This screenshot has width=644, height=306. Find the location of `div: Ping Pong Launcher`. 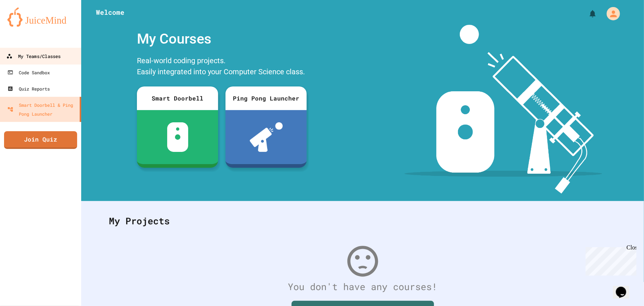

div: Ping Pong Launcher is located at coordinates (266, 98).